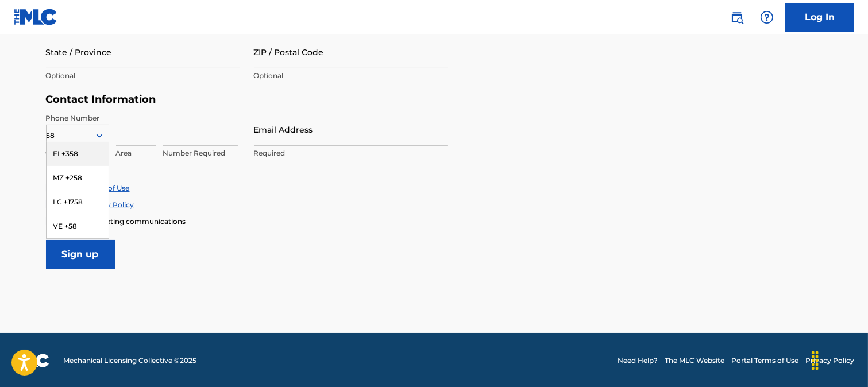 Image resolution: width=868 pixels, height=387 pixels. Describe the element at coordinates (638, 361) in the screenshot. I see `a: Need Help?` at that location.